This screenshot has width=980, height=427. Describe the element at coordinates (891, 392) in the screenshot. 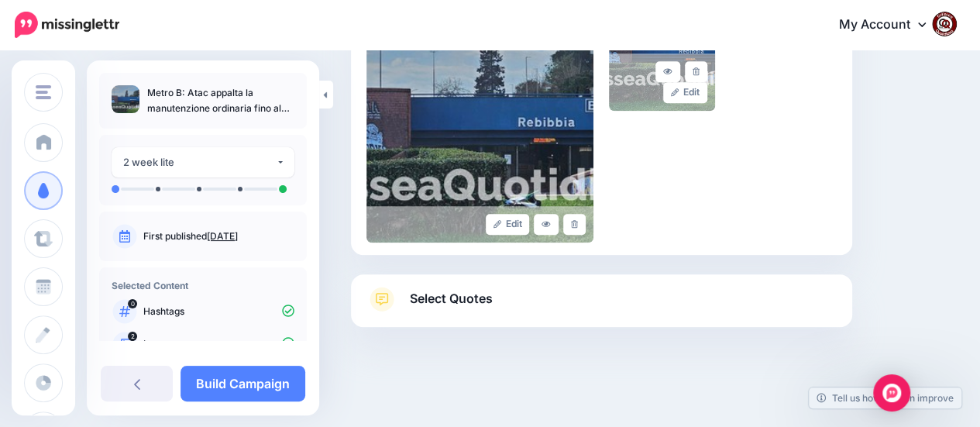

I see `div: Open Intercom Messenger` at that location.